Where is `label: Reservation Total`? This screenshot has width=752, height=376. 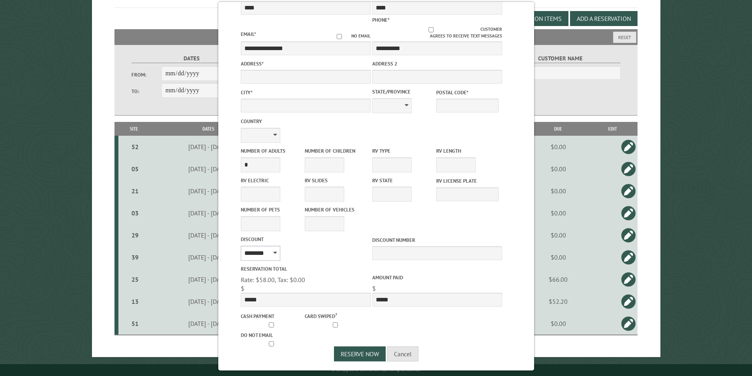 label: Reservation Total is located at coordinates (306, 269).